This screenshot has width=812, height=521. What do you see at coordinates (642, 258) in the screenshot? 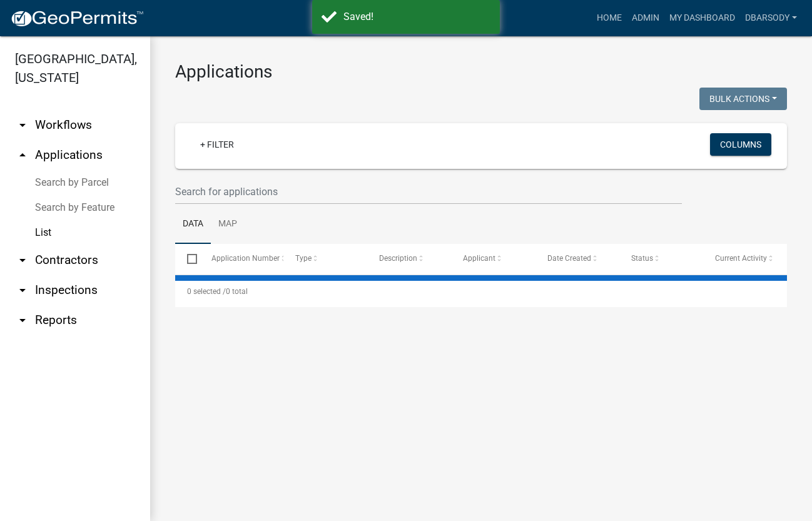
I see `span: Status` at bounding box center [642, 258].